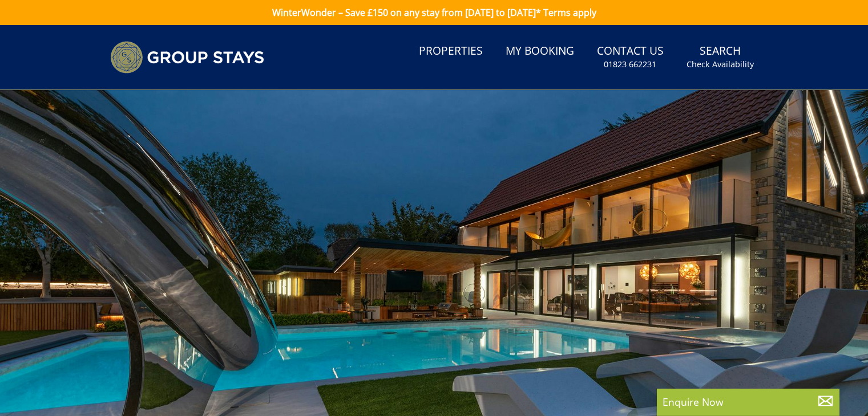  Describe the element at coordinates (720, 57) in the screenshot. I see `a: SearchCheck Availability` at that location.